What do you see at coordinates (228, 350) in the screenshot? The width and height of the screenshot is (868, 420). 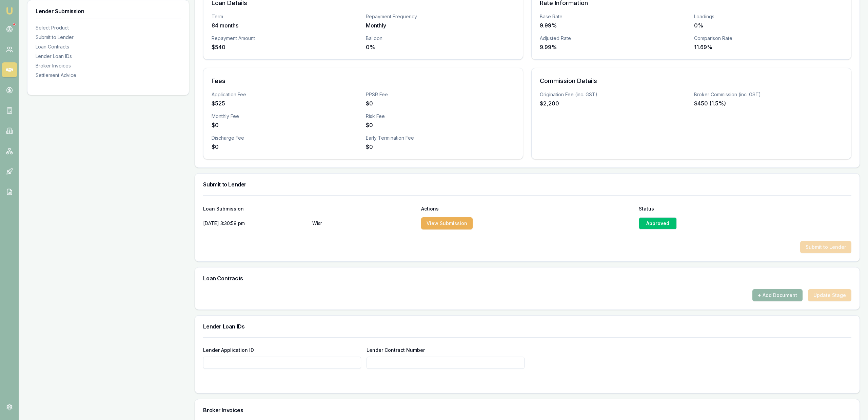 I see `label: Lender Application ID` at bounding box center [228, 350].